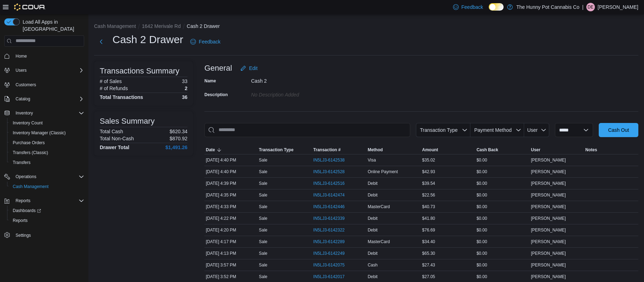  What do you see at coordinates (332, 183) in the screenshot?
I see `button: IN5LJ3-6142516` at bounding box center [332, 183].